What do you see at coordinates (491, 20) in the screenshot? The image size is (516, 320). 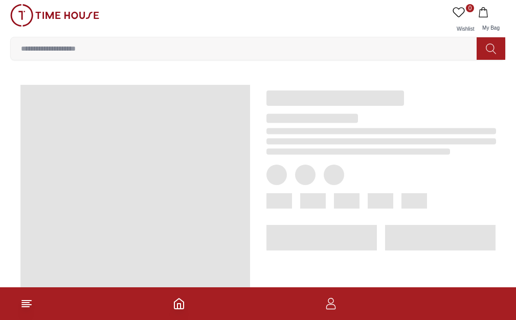 I see `button: My Bag` at bounding box center [491, 20].